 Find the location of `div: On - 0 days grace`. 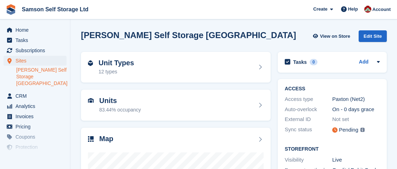

div: On - 0 days grace is located at coordinates (356, 109).